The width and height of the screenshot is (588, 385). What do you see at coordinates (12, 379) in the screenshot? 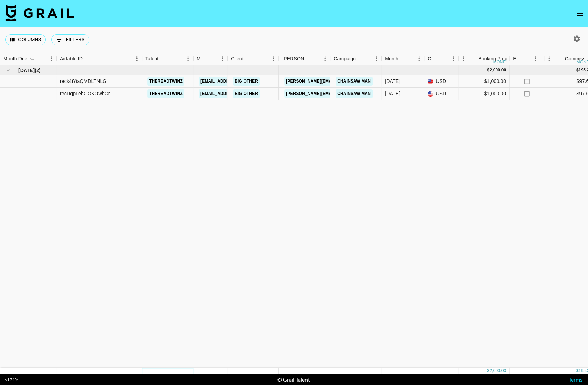
I see `div: v 1.7.104` at bounding box center [12, 379].